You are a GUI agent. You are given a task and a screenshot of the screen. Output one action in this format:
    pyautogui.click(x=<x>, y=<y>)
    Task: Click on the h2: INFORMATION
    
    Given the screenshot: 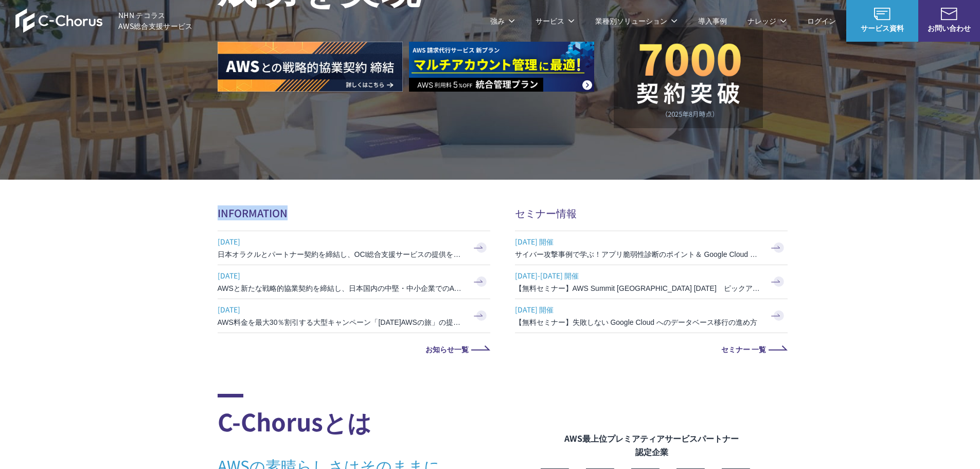 What is the action you would take?
    pyautogui.click(x=354, y=213)
    